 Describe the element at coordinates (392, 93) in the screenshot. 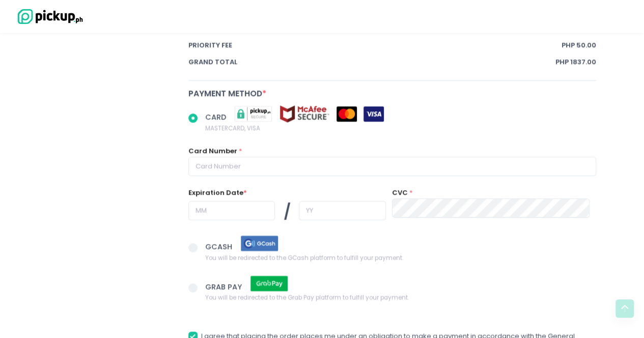

I see `div: Payment Method` at that location.